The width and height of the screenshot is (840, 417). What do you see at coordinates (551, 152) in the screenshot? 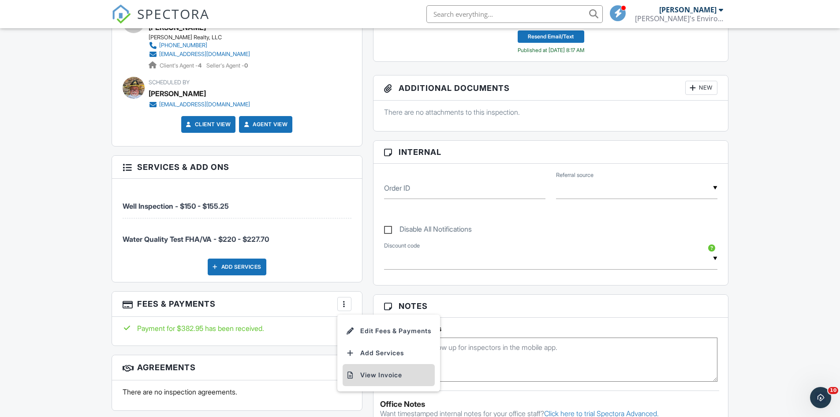
I see `h3: Internal` at bounding box center [551, 152].